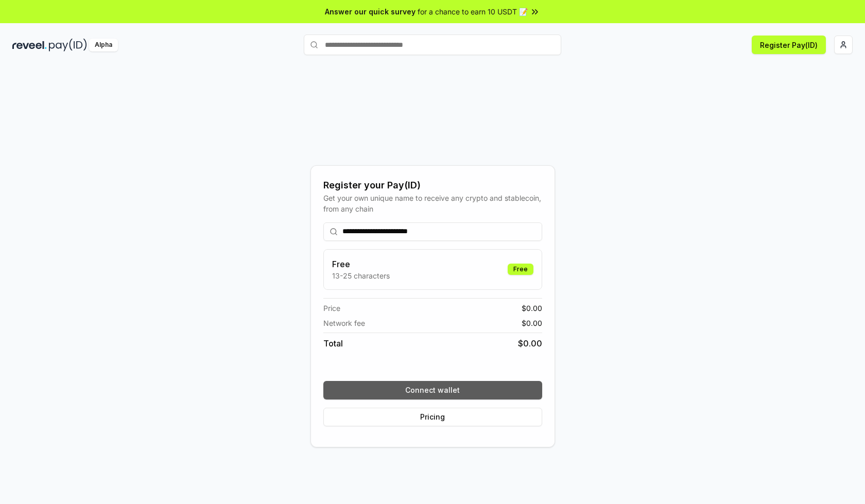 This screenshot has width=865, height=504. I want to click on p: 13-25 characters, so click(361, 275).